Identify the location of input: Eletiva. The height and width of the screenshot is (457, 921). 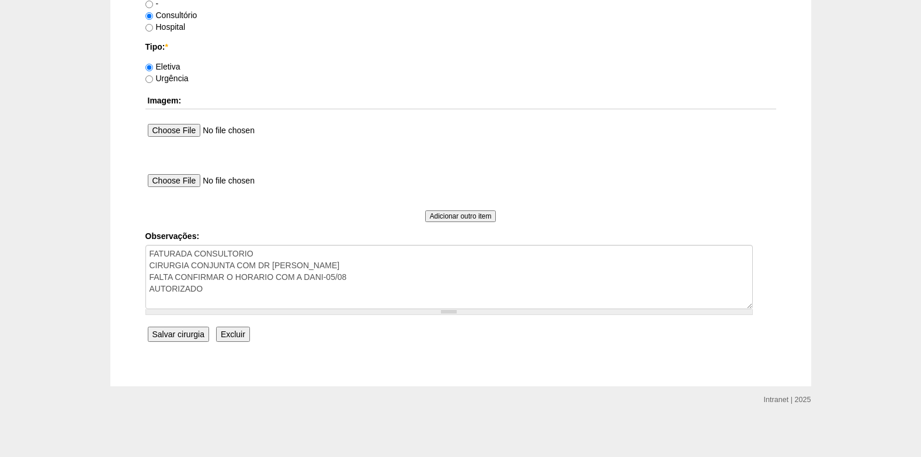
(149, 67).